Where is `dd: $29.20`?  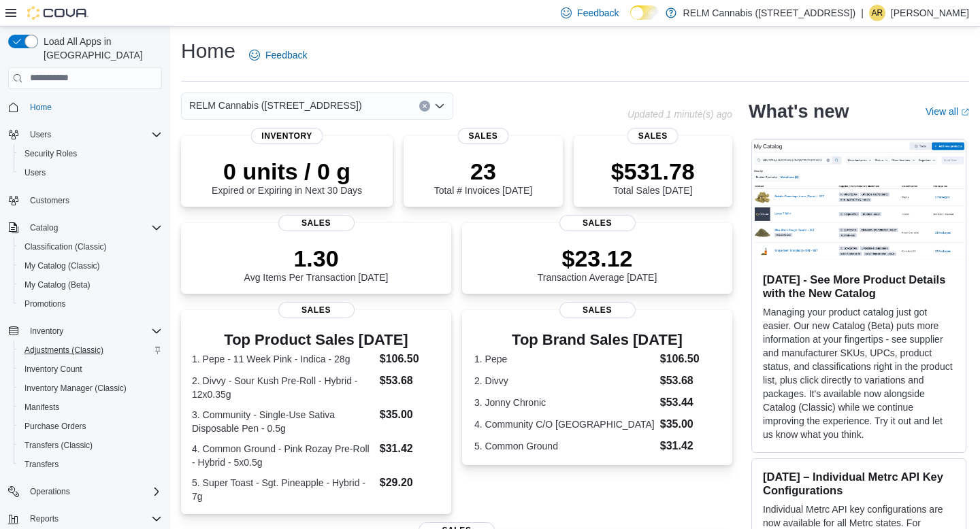 dd: $29.20 is located at coordinates (410, 483).